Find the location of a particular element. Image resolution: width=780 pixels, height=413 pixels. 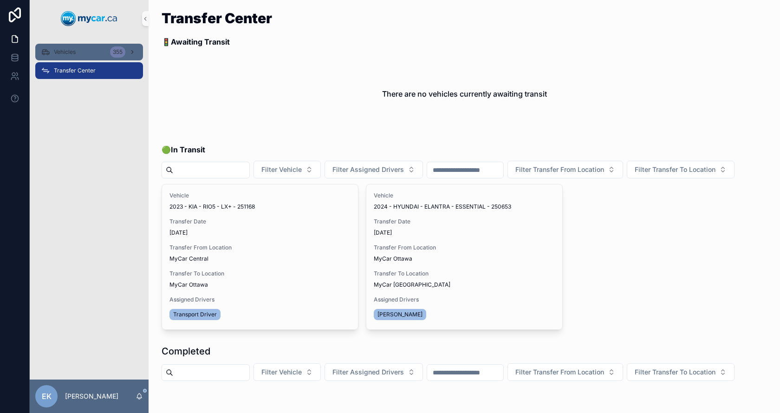

strong: In Transit is located at coordinates (188, 149).